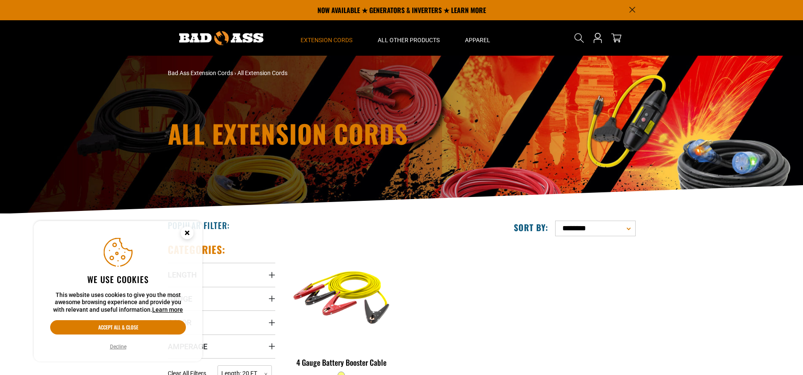  What do you see at coordinates (118, 347) in the screenshot?
I see `button: Decline` at bounding box center [118, 347].